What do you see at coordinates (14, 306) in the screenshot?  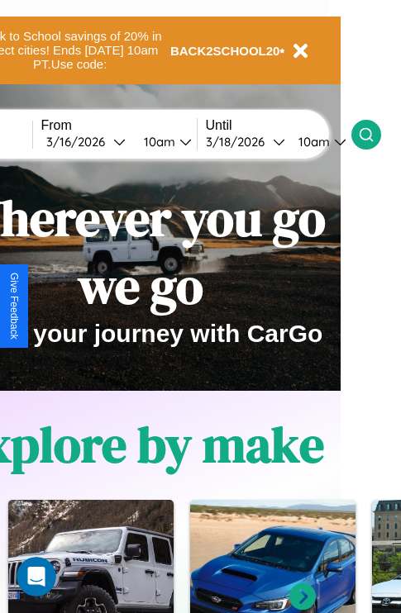 I see `div: Give Feedback` at bounding box center [14, 306].